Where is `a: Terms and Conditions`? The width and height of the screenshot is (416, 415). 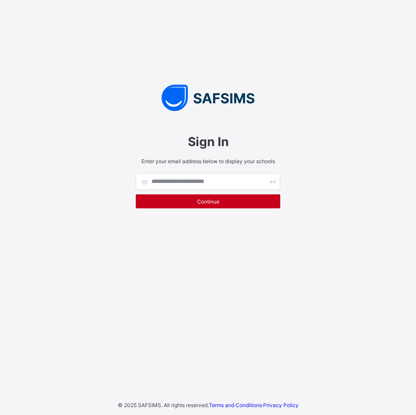
a: Terms and Conditions is located at coordinates (235, 405).